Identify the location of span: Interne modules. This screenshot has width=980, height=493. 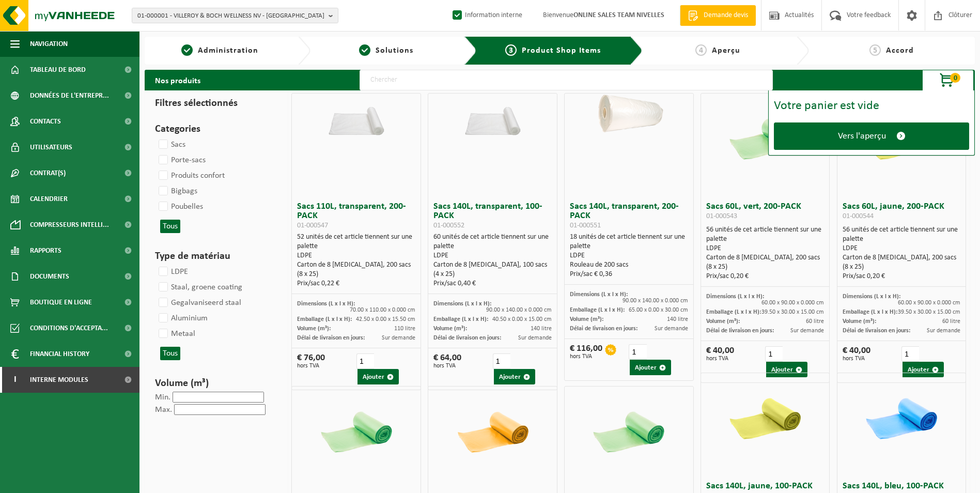
(59, 379).